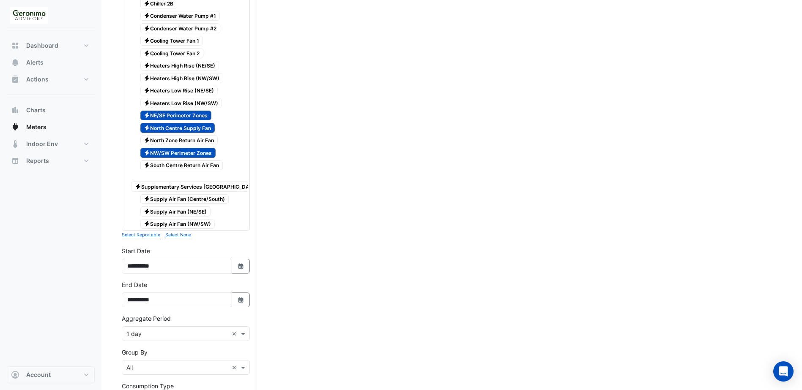 This screenshot has height=390, width=802. What do you see at coordinates (172, 53) in the screenshot?
I see `span: Cooling Tower Fan 2` at bounding box center [172, 53].